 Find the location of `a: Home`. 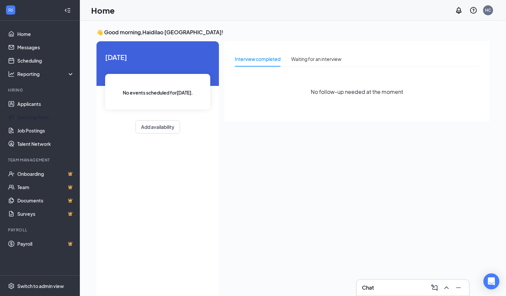

a: Home is located at coordinates (46, 34).